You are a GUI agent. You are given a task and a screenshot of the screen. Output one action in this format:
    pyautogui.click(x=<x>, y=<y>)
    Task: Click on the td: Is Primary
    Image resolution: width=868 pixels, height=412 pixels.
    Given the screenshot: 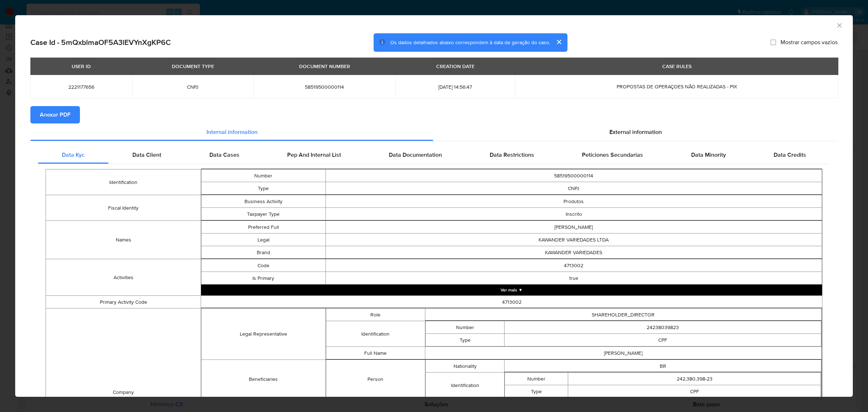 What is the action you would take?
    pyautogui.click(x=263, y=278)
    